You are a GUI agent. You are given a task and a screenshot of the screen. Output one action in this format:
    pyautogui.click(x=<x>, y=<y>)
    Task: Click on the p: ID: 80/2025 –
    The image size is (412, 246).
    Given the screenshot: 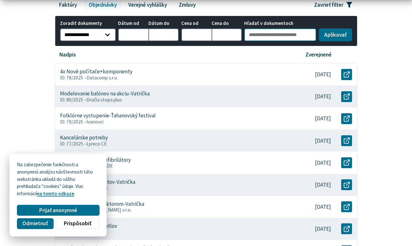 What is the action you would take?
    pyautogui.click(x=173, y=100)
    